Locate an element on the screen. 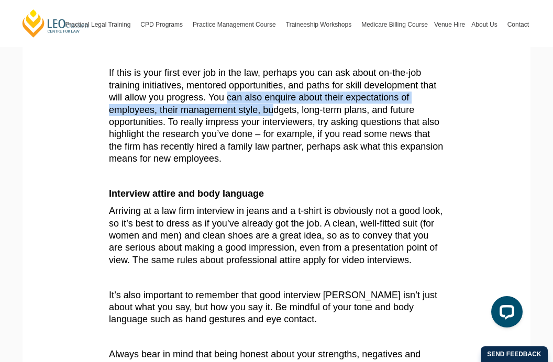 Image resolution: width=553 pixels, height=362 pixels. a: Practical Legal Training is located at coordinates (100, 25).